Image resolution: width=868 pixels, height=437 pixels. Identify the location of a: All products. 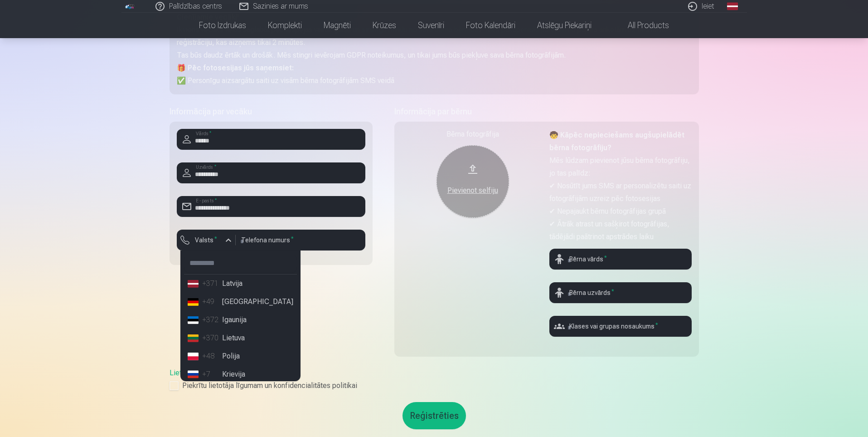
(641, 25).